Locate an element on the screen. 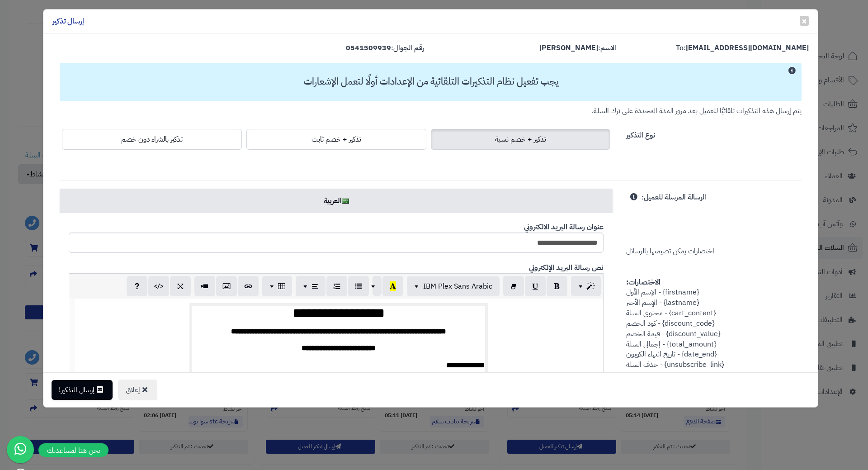  b: نص رسالة البريد الإلكتروني is located at coordinates (566, 268).